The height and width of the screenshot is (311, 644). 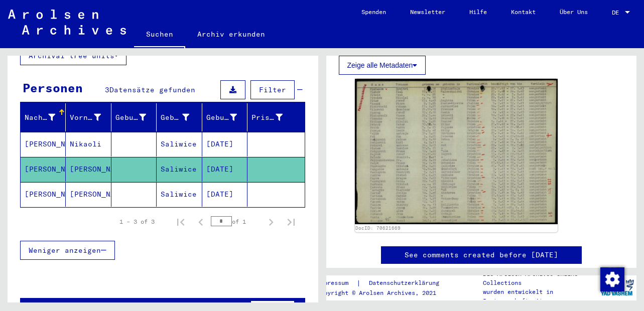 What do you see at coordinates (160, 35) in the screenshot?
I see `a: Suchen` at bounding box center [160, 35].